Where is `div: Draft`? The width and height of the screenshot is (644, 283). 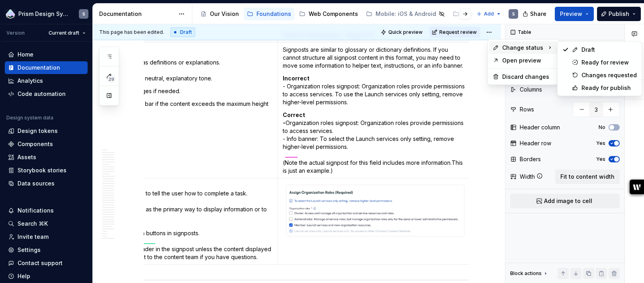
div: Draft is located at coordinates (609, 50).